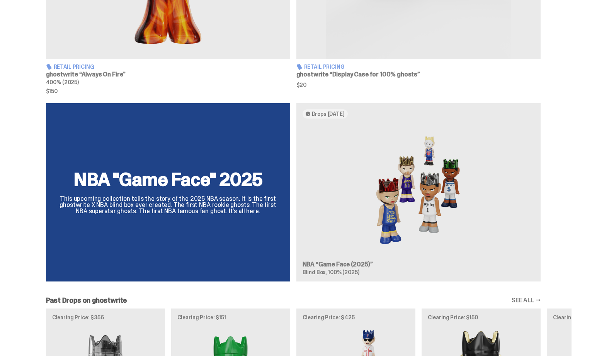 The width and height of the screenshot is (592, 356). What do you see at coordinates (419, 85) in the screenshot?
I see `span: $20` at bounding box center [419, 85].